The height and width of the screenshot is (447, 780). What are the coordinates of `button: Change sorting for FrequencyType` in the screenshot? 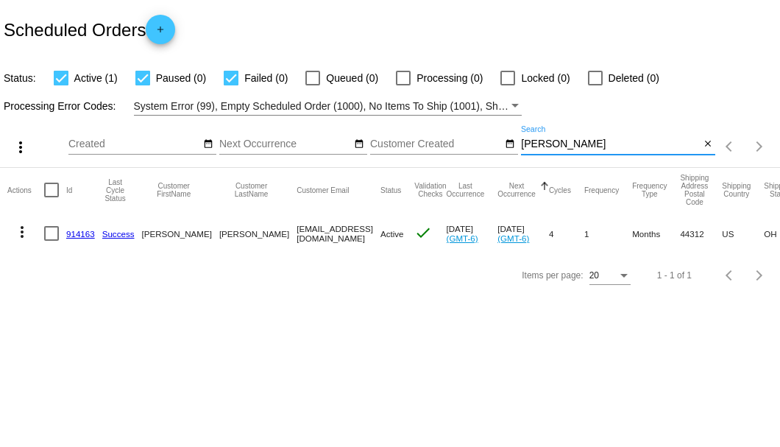 It's located at (649, 190).